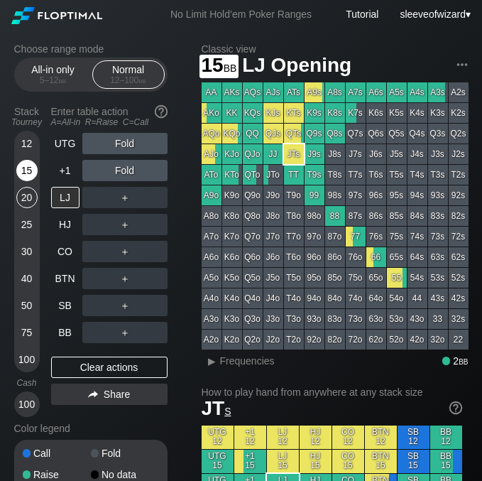 This screenshot has height=481, width=482. I want to click on div: T7s, so click(356, 175).